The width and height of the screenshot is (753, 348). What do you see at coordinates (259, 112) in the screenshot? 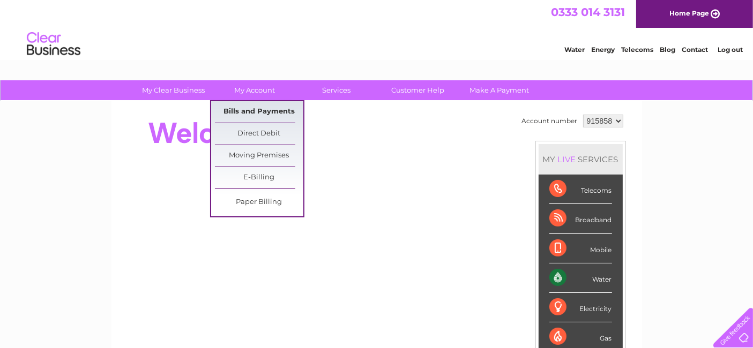
I see `a: Bills and Payments` at bounding box center [259, 112].